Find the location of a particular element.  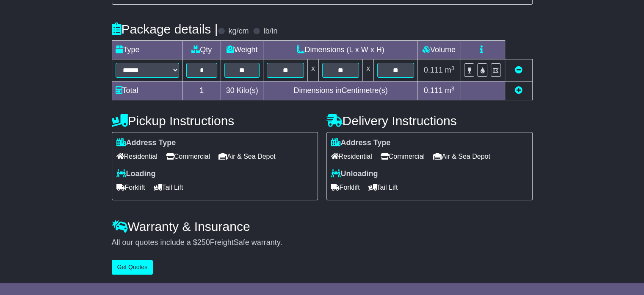

td: Total is located at coordinates (147, 91).